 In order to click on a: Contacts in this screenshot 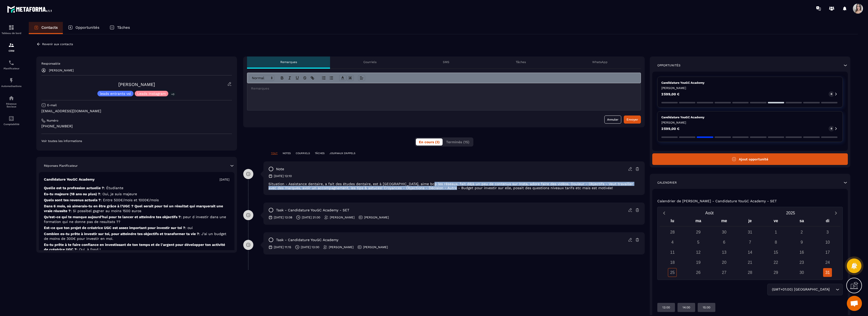, I will do `click(45, 28)`.